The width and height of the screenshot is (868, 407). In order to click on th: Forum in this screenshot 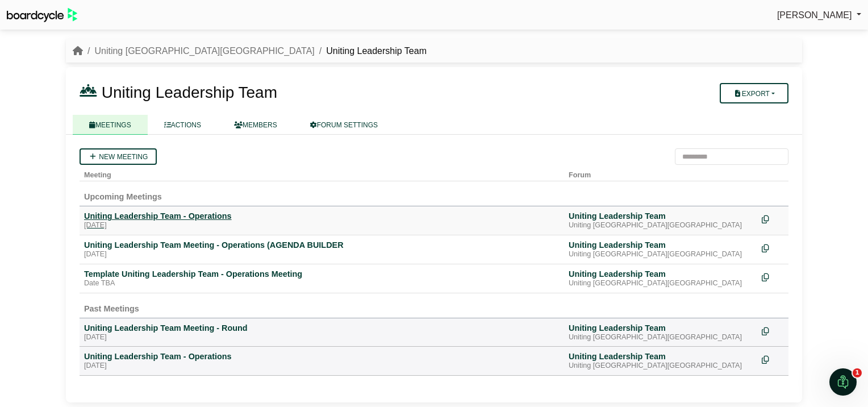, I will do `click(660, 172)`.